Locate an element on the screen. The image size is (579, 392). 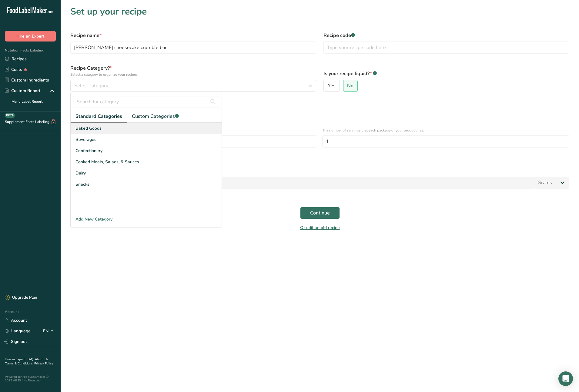
a: Language is located at coordinates (18, 331).